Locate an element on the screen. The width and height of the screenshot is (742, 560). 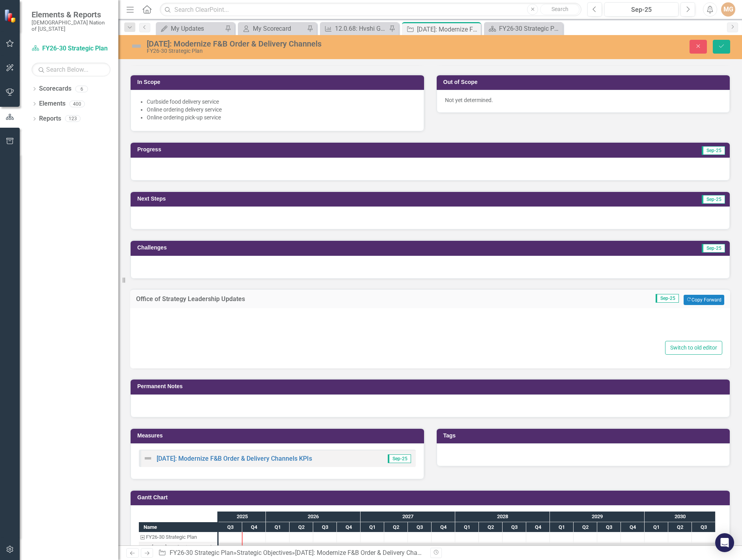
p: Not yet determined. is located at coordinates (584, 100).